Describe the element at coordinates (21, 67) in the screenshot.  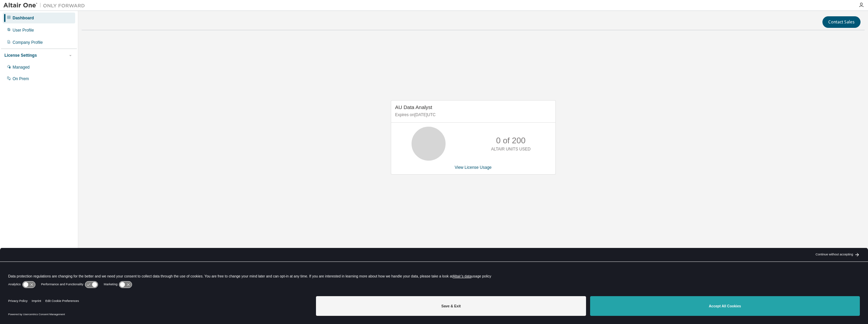
I see `div: Managed` at that location.